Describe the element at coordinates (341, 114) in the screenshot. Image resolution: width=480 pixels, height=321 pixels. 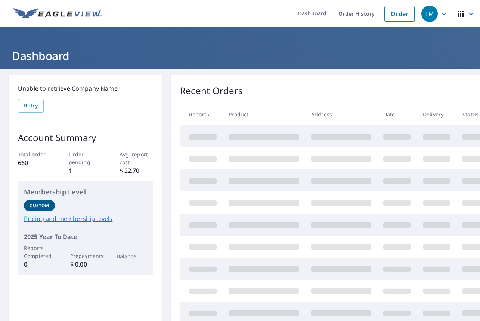
I see `th: Address` at that location.